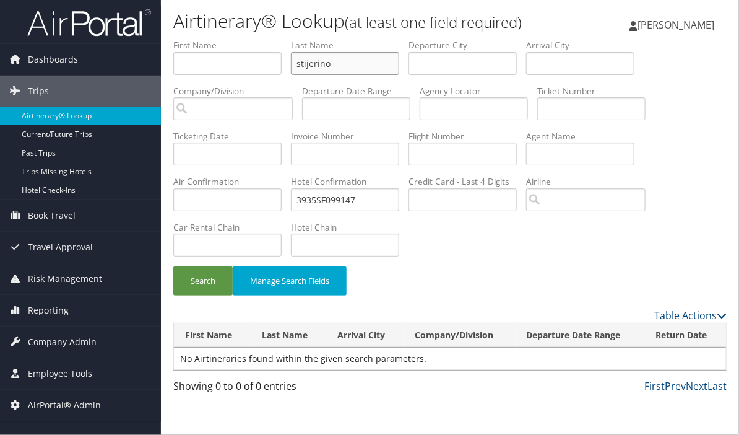 Image resolution: width=739 pixels, height=435 pixels. I want to click on label: Agency Locator, so click(479, 91).